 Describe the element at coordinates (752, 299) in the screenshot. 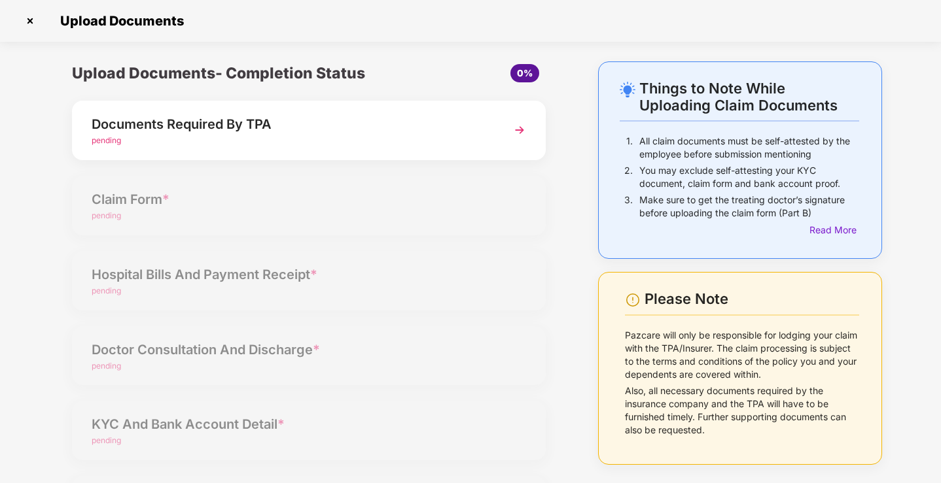

I see `div: Please Note` at that location.